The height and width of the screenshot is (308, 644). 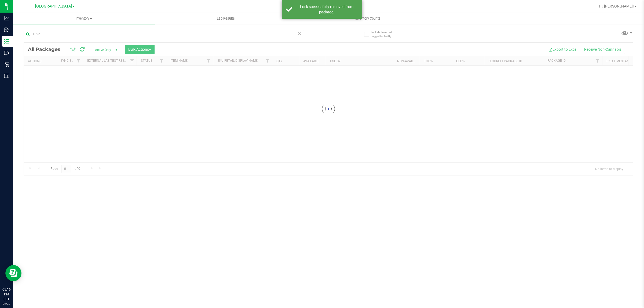 What do you see at coordinates (84, 19) in the screenshot?
I see `span: Inventory` at bounding box center [84, 19].